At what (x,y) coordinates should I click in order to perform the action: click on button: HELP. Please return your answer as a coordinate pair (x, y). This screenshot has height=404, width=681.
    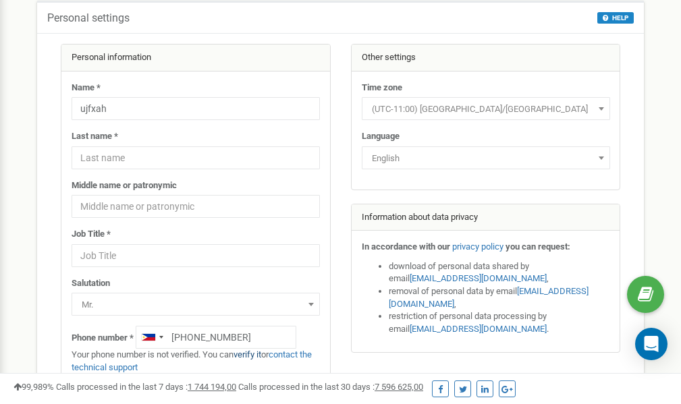
    Looking at the image, I should click on (615, 18).